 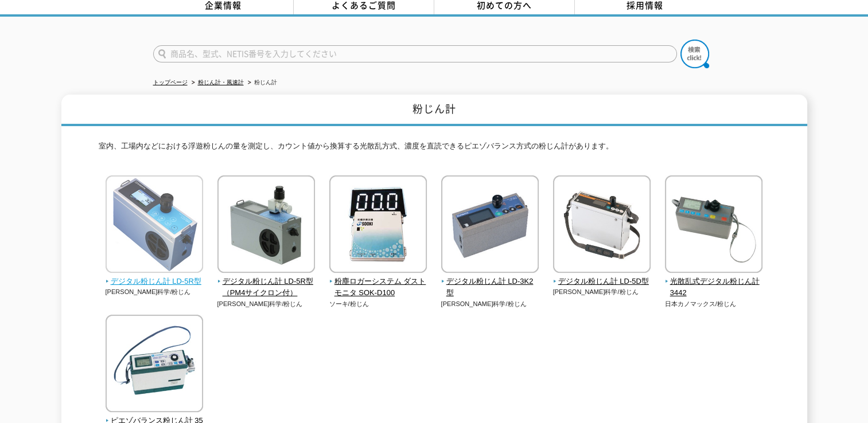 What do you see at coordinates (695, 54) in the screenshot?
I see `img: btn_search.png` at bounding box center [695, 54].